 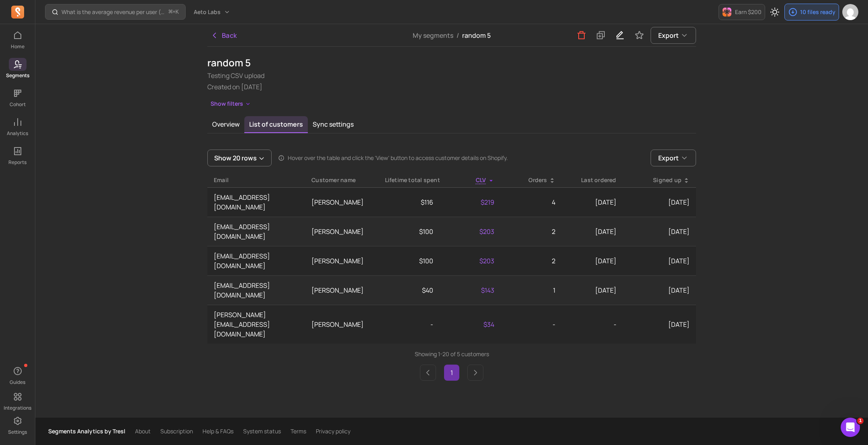 I want to click on td: $116, so click(x=409, y=202).